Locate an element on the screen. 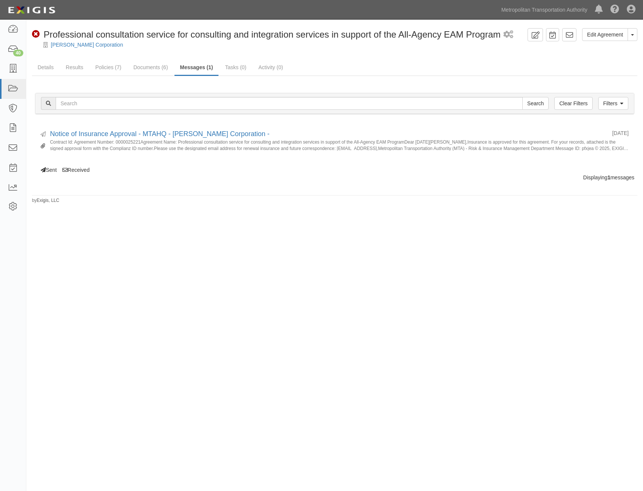 Image resolution: width=643 pixels, height=491 pixels. a: Documents (6) is located at coordinates (151, 67).